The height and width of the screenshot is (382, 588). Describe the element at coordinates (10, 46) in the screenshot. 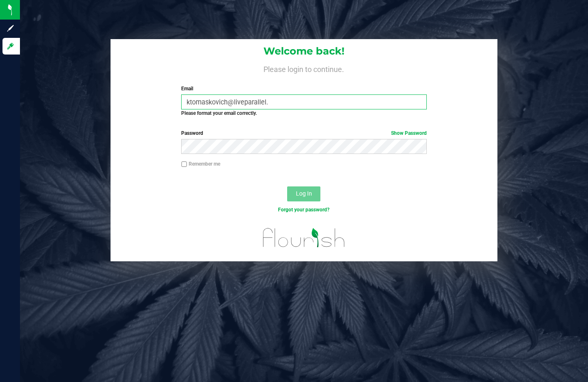

I see `inline-svg: Log in` at that location.